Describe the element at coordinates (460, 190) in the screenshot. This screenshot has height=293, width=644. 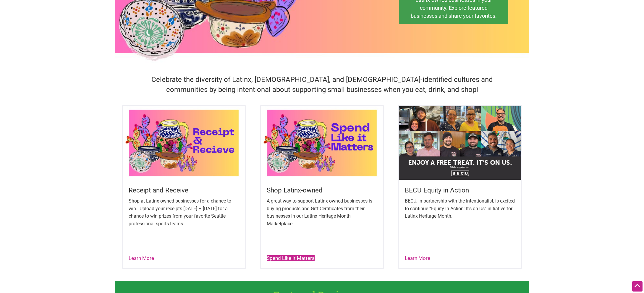
I see `h5: BECU Equity in Action` at that location.